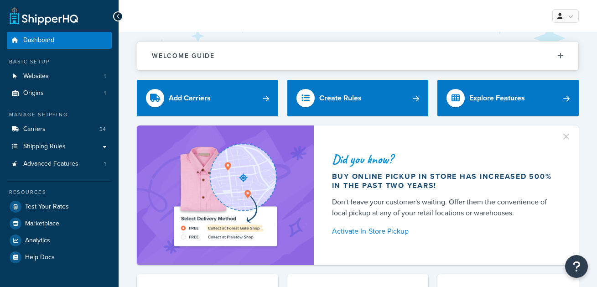  What do you see at coordinates (358, 56) in the screenshot?
I see `button: Welcome Guide` at bounding box center [358, 56].